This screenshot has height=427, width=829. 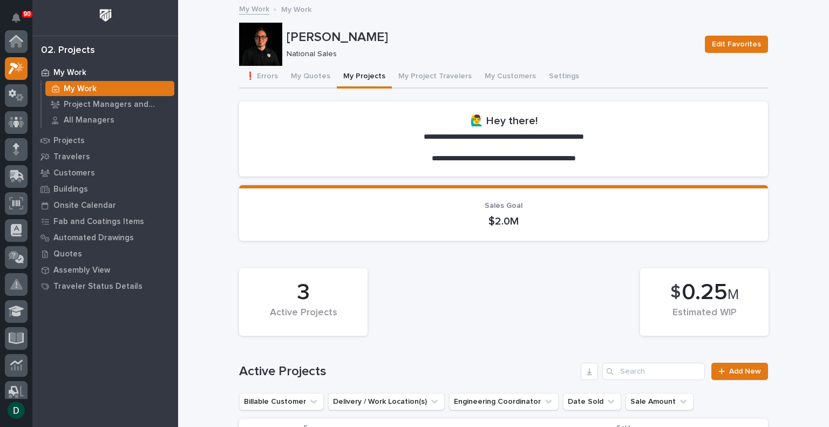 I want to click on div: Estimated WIP, so click(x=704, y=318).